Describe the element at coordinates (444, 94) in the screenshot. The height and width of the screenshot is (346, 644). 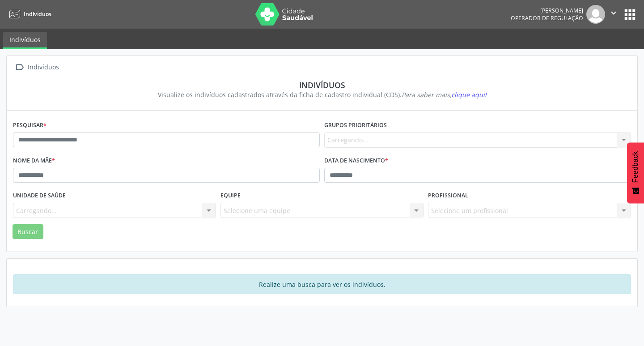
I see `i: Para saber mais,` at that location.